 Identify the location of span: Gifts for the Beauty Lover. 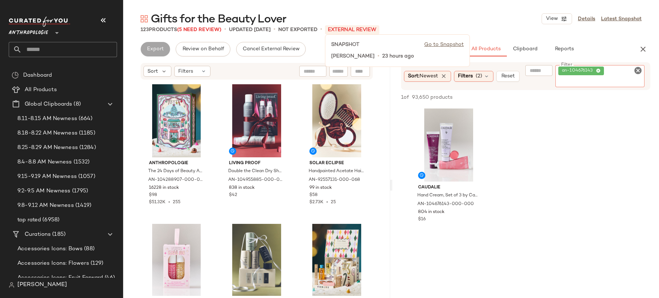
(218, 20).